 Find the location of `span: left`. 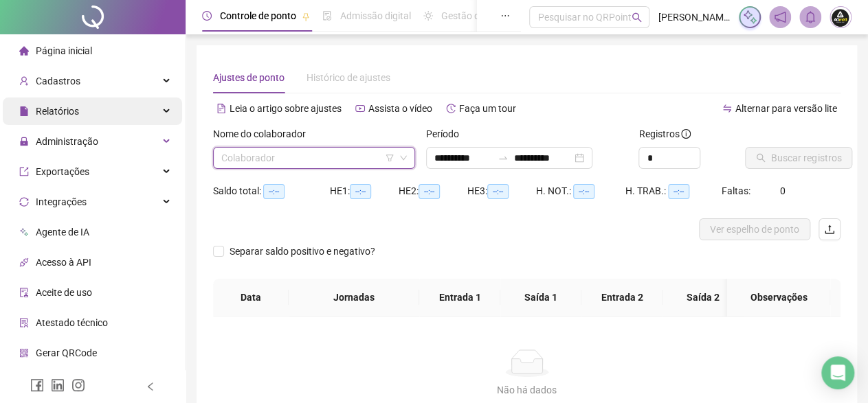

span: left is located at coordinates (151, 387).